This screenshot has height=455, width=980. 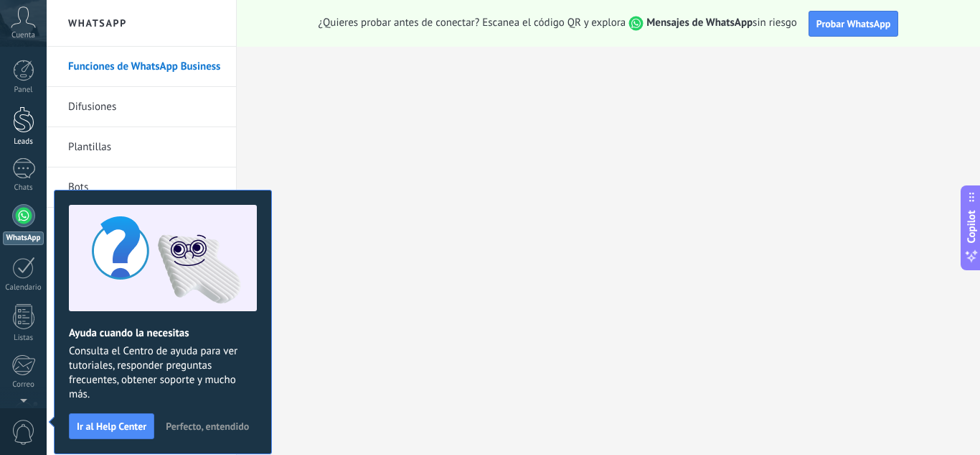 What do you see at coordinates (142, 148) in the screenshot?
I see `li: Plantillas` at bounding box center [142, 148].